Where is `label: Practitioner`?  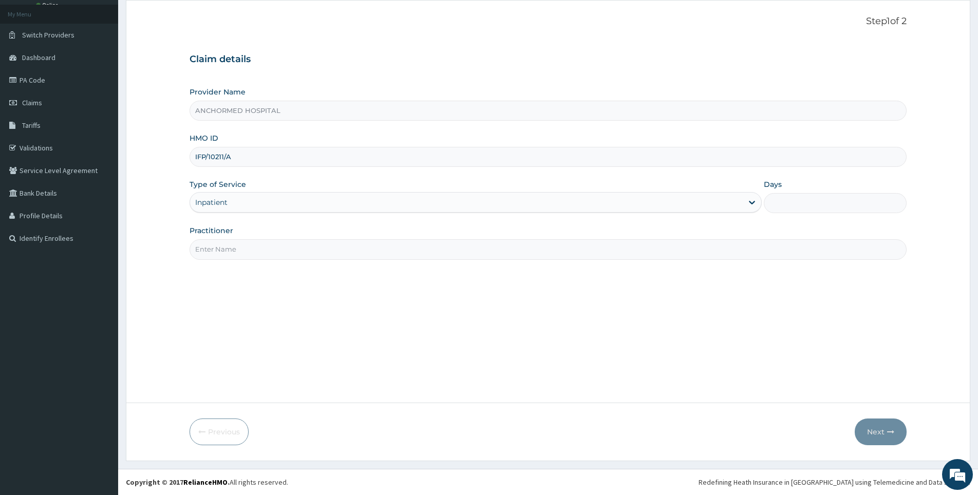
label: Practitioner is located at coordinates (211, 231).